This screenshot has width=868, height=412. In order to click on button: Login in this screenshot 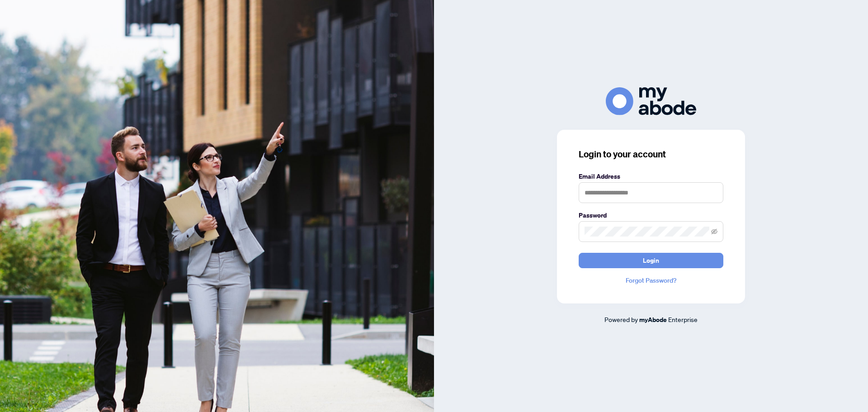, I will do `click(651, 261)`.